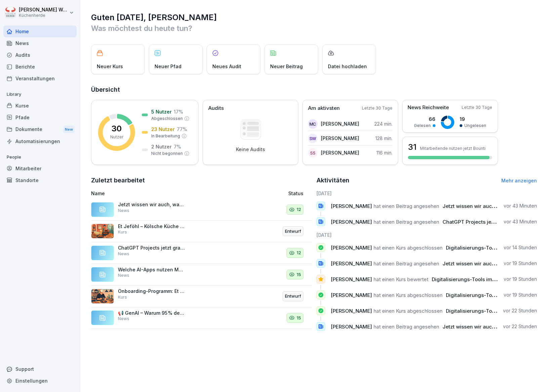 The height and width of the screenshot is (392, 547). What do you see at coordinates (116, 129) in the screenshot?
I see `p: 30` at bounding box center [116, 129].